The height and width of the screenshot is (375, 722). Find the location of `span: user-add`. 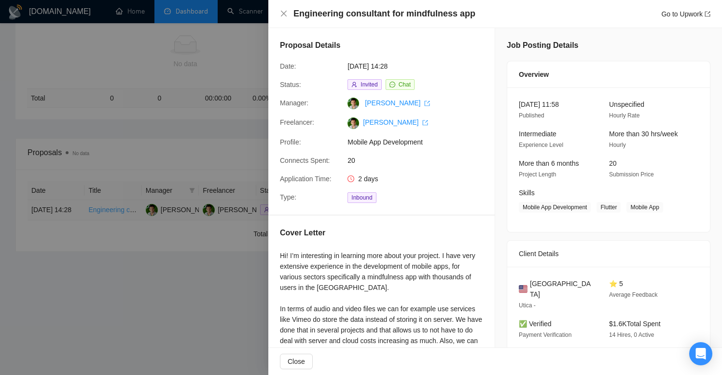

span: user-add is located at coordinates (354, 84).